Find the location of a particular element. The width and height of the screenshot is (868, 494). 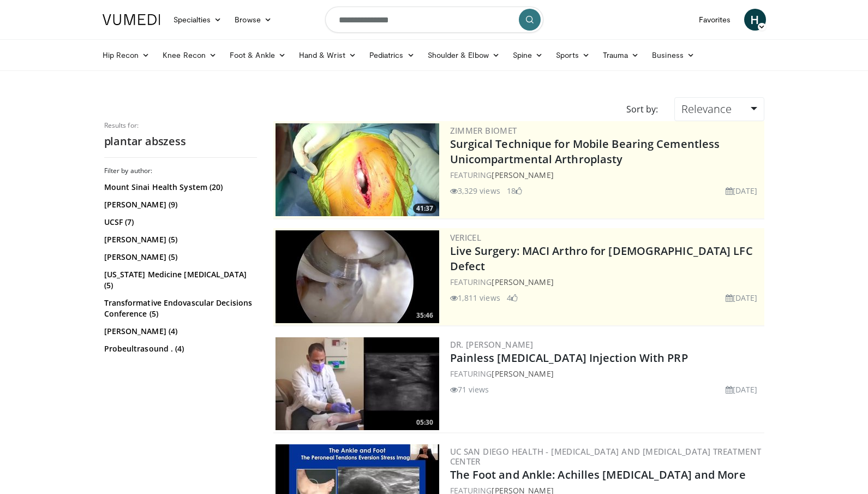

a: Trauma is located at coordinates (621, 55).